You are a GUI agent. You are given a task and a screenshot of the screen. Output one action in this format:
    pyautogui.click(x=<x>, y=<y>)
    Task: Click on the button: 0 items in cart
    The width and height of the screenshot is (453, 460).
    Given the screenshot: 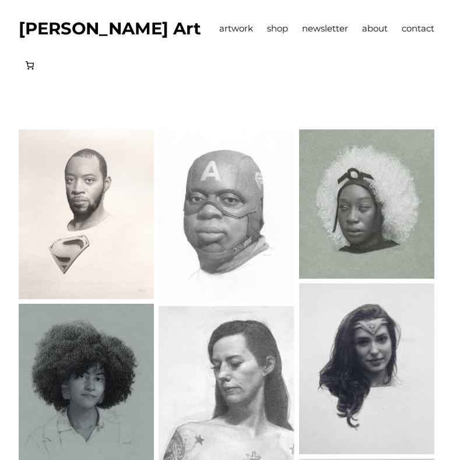 What is the action you would take?
    pyautogui.click(x=30, y=66)
    